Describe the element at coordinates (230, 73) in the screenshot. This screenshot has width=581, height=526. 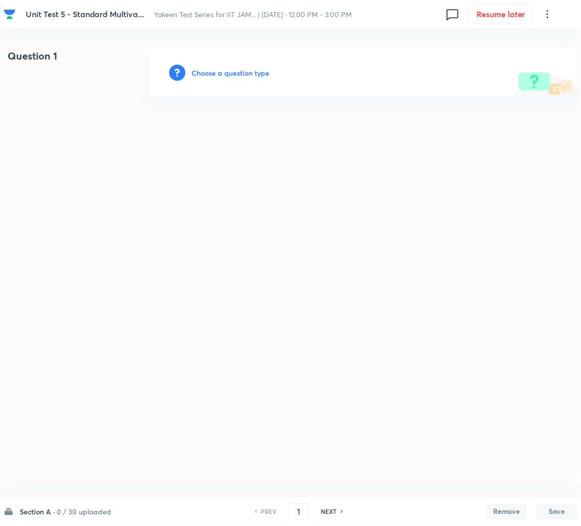
I see `h6: Choose a question type` at that location.